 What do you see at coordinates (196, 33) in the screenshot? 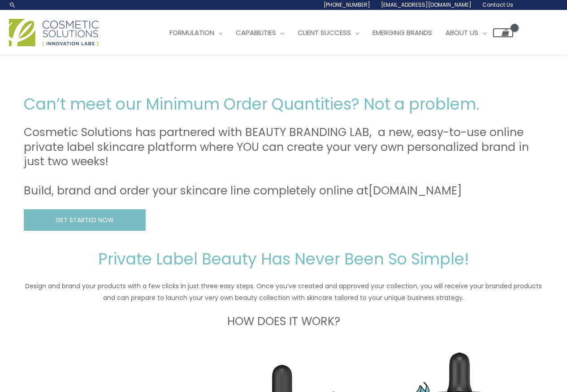
I see `a: Formulation` at bounding box center [196, 33].